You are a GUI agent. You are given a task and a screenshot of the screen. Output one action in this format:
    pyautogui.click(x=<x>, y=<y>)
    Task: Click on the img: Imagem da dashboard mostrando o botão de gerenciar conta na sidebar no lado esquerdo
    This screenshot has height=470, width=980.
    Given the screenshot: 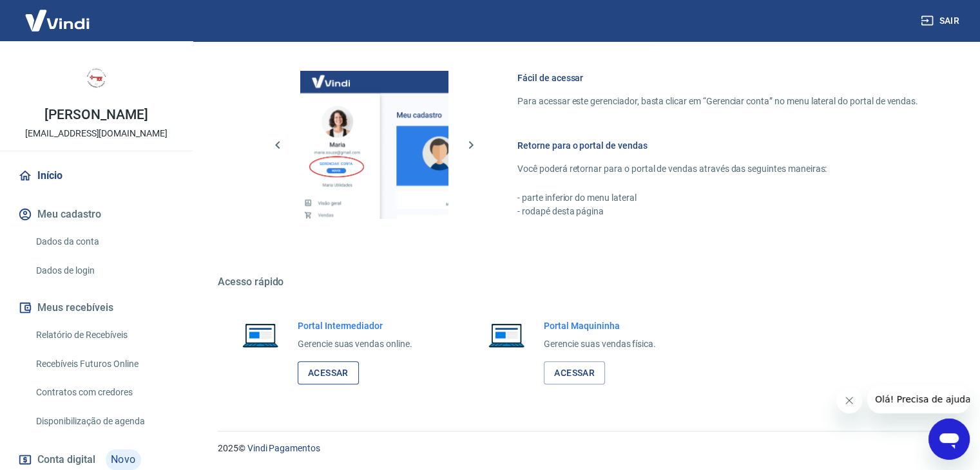 What is the action you would take?
    pyautogui.click(x=374, y=145)
    